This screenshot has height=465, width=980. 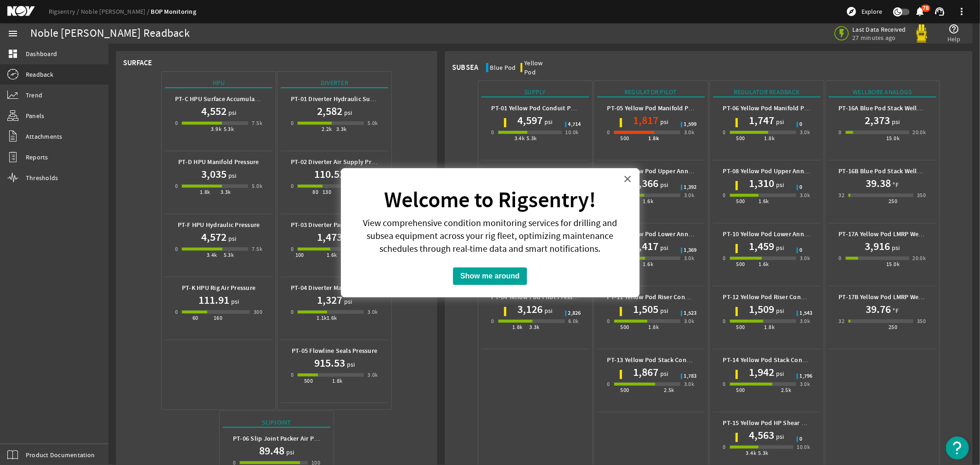 I want to click on b: PT-05 Yellow Pod Manifold Pilot Pressure, so click(x=666, y=108).